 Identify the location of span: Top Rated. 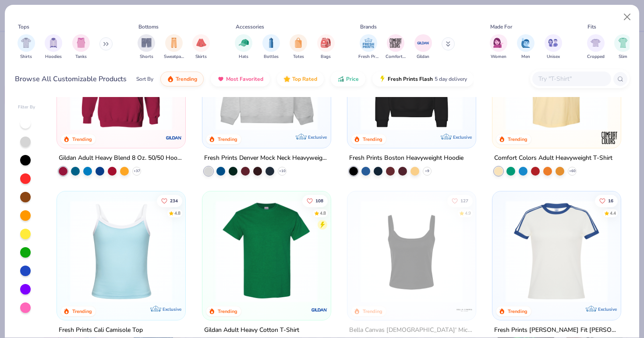
(305, 79).